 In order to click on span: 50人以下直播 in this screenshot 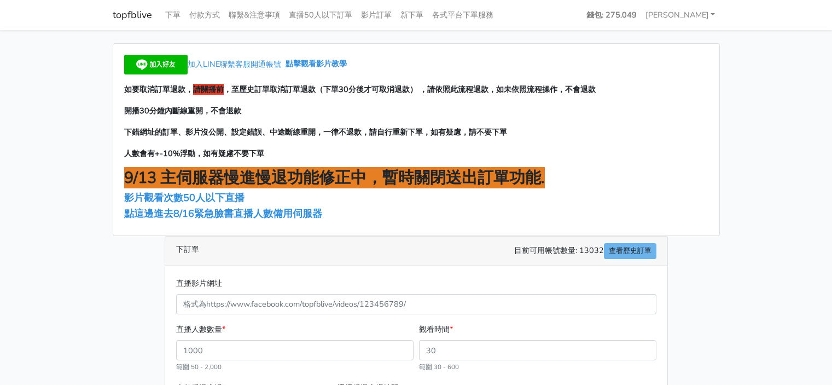, I will do `click(214, 198)`.